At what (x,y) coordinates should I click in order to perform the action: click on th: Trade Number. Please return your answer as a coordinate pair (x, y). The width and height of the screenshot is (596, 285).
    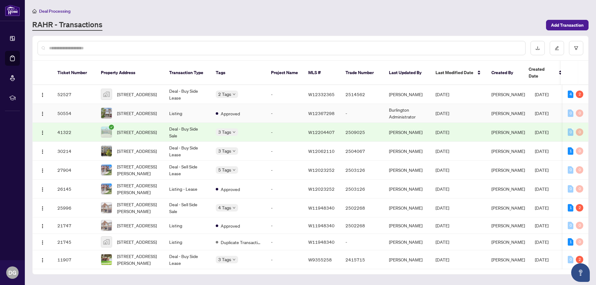
    Looking at the image, I should click on (362, 73).